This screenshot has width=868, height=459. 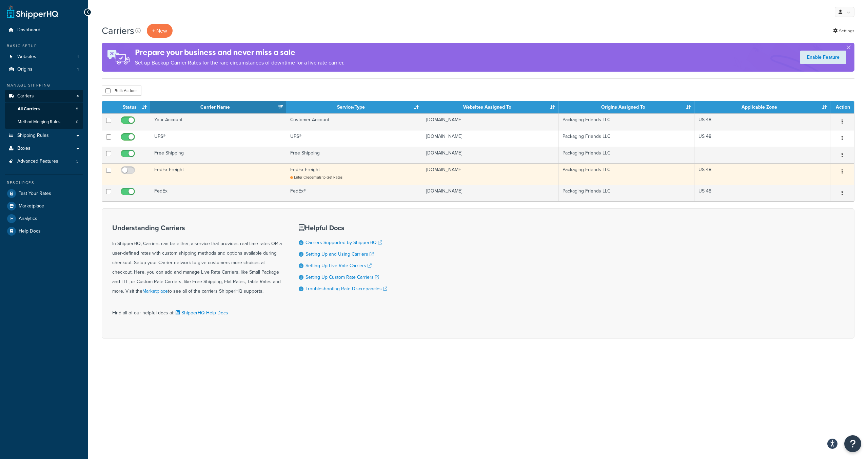 I want to click on a: Test Your Rates, so click(x=44, y=194).